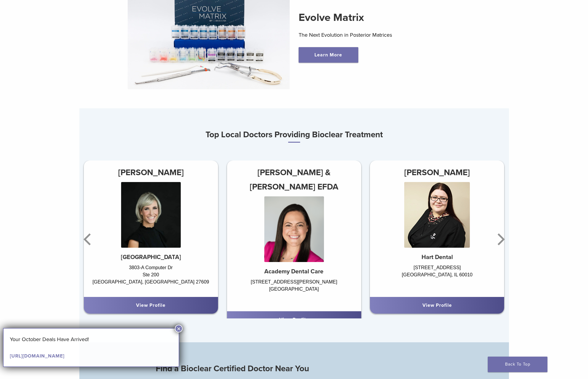 The image size is (588, 379). Describe the element at coordinates (294, 229) in the screenshot. I see `img: Dr. Chelsea Gonzales & Jeniffer Segura EFDA` at that location.